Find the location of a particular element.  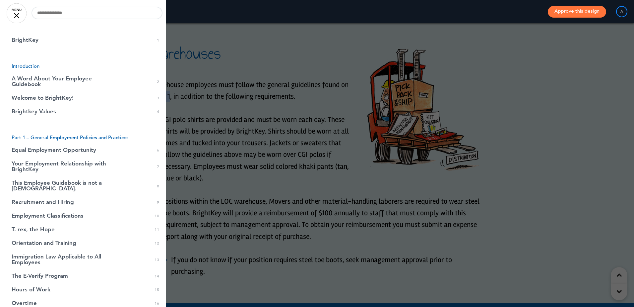

span: 11 is located at coordinates (157, 229).